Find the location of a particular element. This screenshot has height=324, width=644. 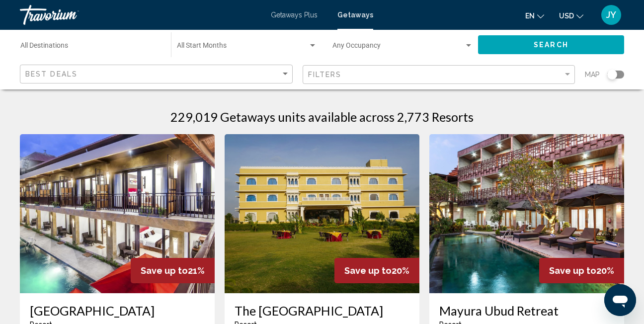

button: User Menu is located at coordinates (611, 15).